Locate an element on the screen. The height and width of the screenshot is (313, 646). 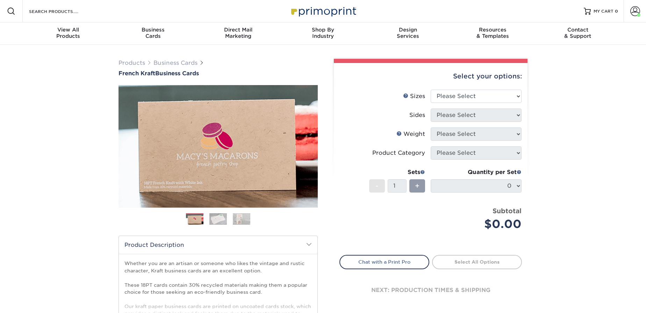
span: Business is located at coordinates (153, 30).